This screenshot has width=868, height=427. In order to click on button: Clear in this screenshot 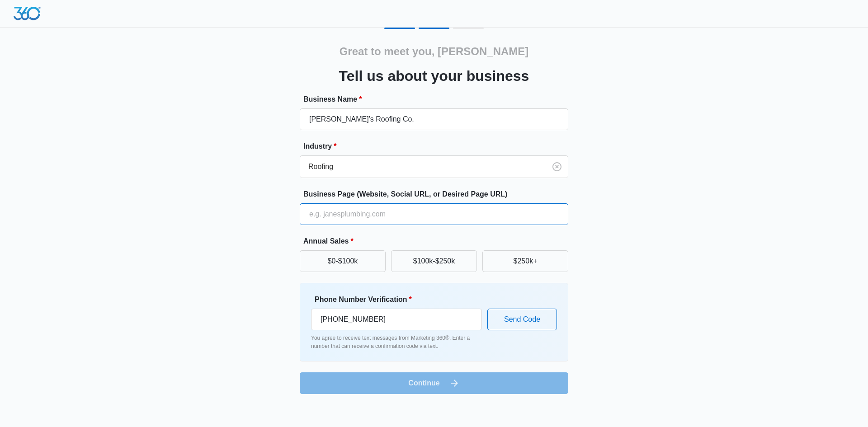, I will do `click(557, 167)`.